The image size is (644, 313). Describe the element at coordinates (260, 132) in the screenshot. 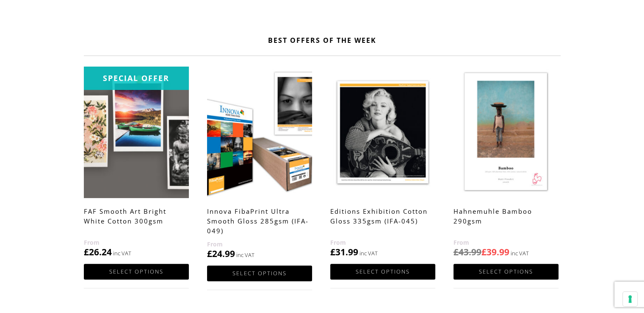

I see `img: Innova FibaPrint Ultra Smooth Gloss 285gsm (IFA-049)` at that location.